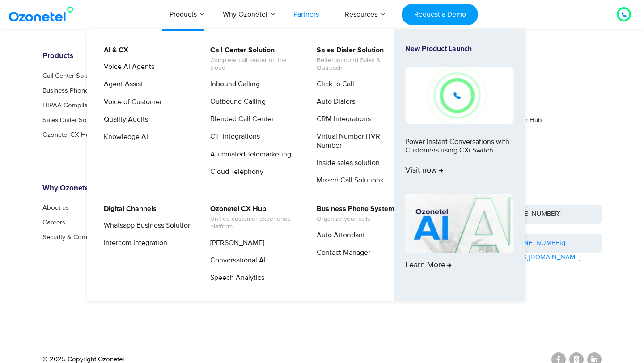 The width and height of the screenshot is (644, 363). What do you see at coordinates (107, 56) in the screenshot?
I see `h6: Products` at bounding box center [107, 56].